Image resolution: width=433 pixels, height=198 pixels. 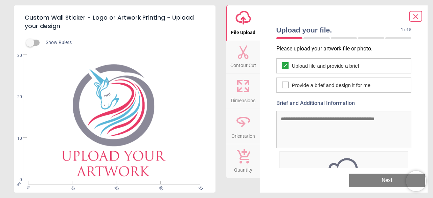 What do you see at coordinates (115, 22) in the screenshot?
I see `h5: Custom Wall Sticker - Logo or Artwork Printing - Upload your design` at bounding box center [115, 22].